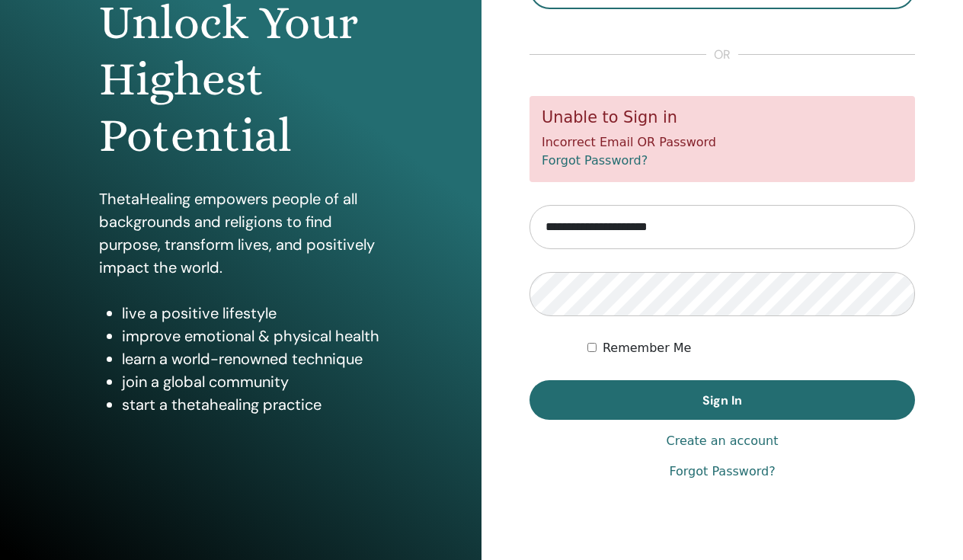  What do you see at coordinates (251, 336) in the screenshot?
I see `li: improve emotional & physical health` at bounding box center [251, 336].